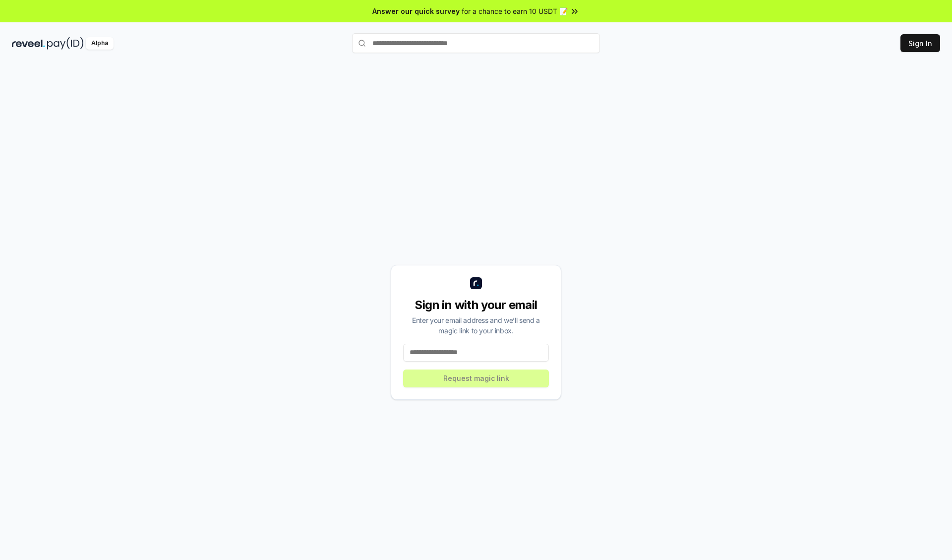  I want to click on span: Answer our quick survey, so click(416, 11).